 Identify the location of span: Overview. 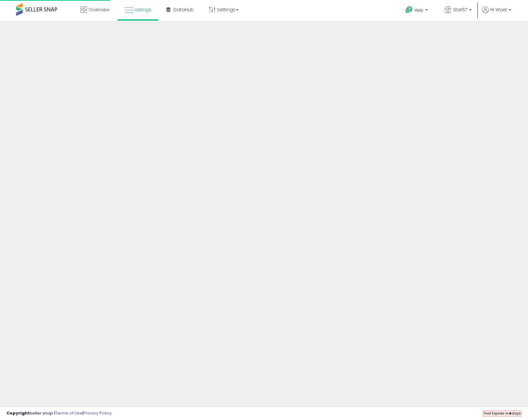
(99, 10).